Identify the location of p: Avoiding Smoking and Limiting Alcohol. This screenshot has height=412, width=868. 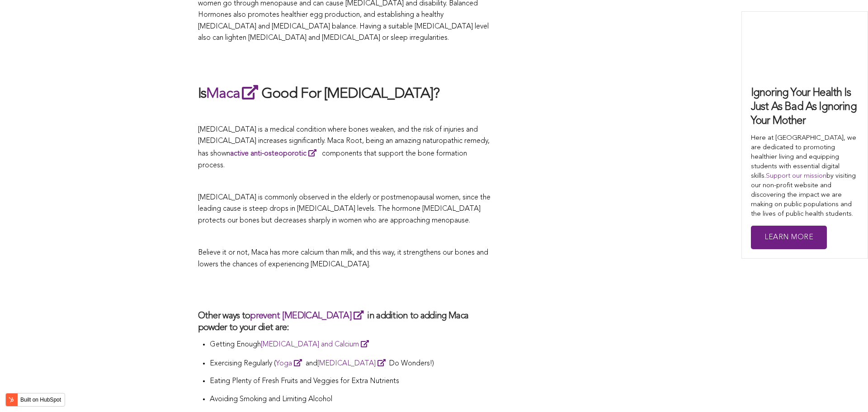
(351, 400).